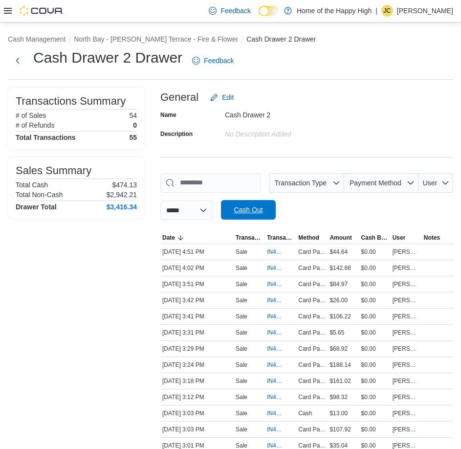 The height and width of the screenshot is (449, 461). Describe the element at coordinates (276, 284) in the screenshot. I see `span: IN4SFK-18455057` at that location.